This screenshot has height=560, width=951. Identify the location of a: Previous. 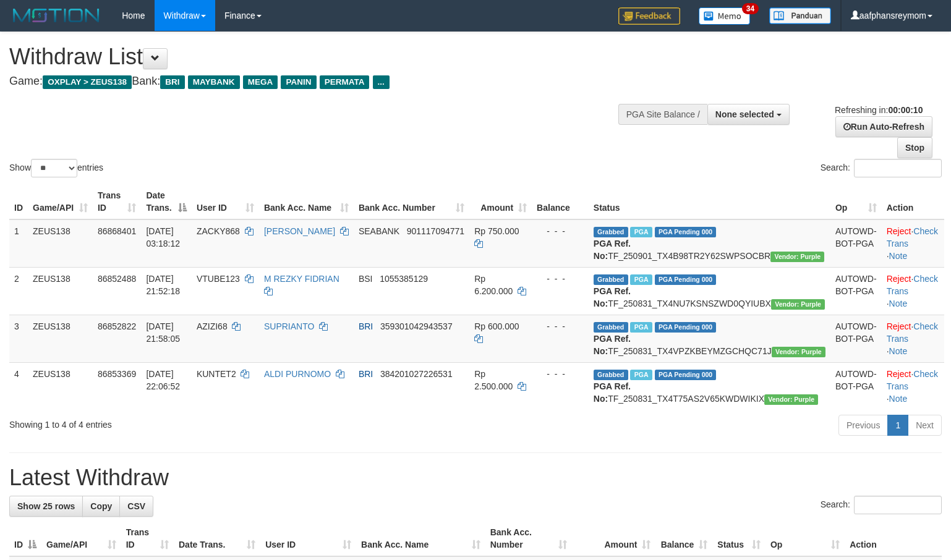
(864, 426).